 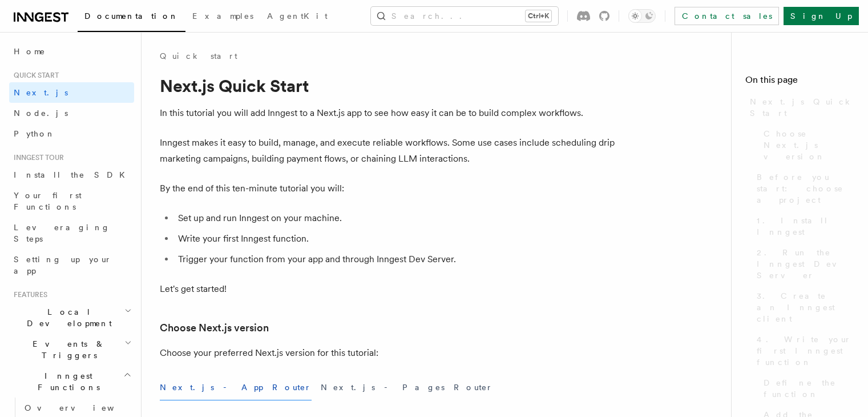 What do you see at coordinates (222, 16) in the screenshot?
I see `span: Examples` at bounding box center [222, 16].